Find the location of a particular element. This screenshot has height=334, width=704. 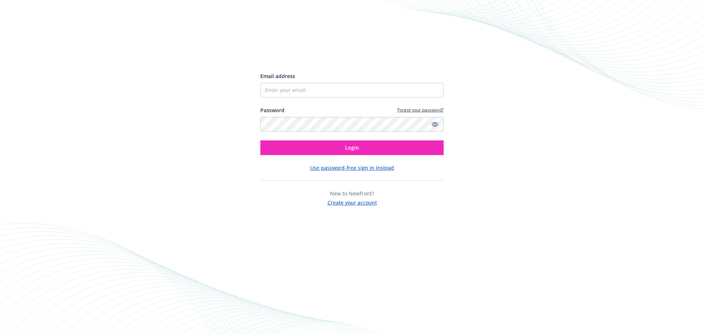

button: Use password-free sign in instead is located at coordinates (352, 168).